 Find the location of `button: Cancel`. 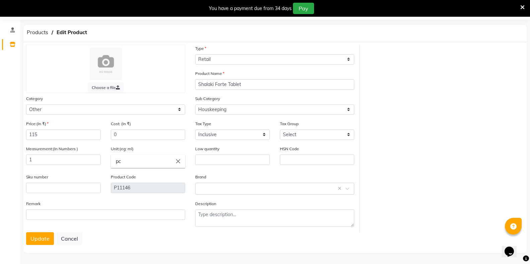

button: Cancel is located at coordinates (69, 239).